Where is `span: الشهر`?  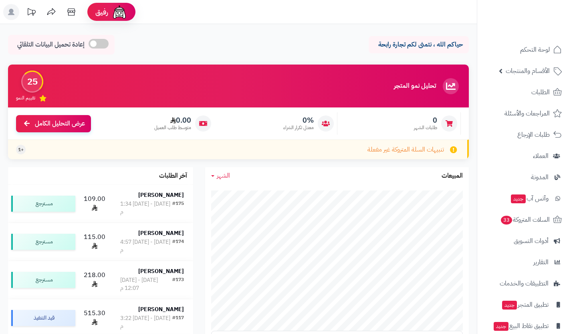 span: الشهر is located at coordinates (223, 176).